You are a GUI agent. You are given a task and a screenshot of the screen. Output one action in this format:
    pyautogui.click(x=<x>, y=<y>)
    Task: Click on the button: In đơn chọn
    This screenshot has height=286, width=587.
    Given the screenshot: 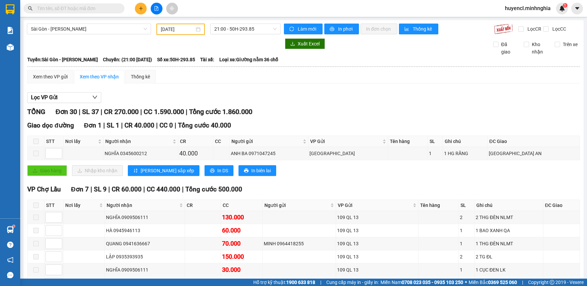 What is the action you would take?
    pyautogui.click(x=379, y=29)
    